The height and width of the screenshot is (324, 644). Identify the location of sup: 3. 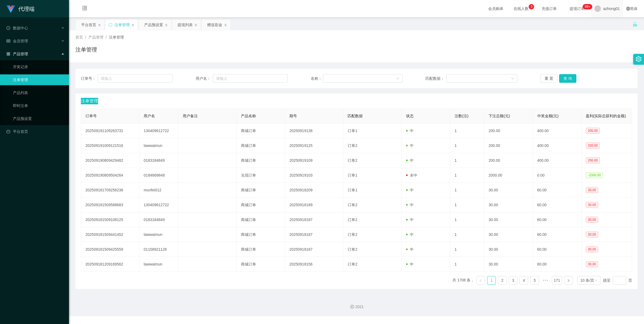
(531, 7).